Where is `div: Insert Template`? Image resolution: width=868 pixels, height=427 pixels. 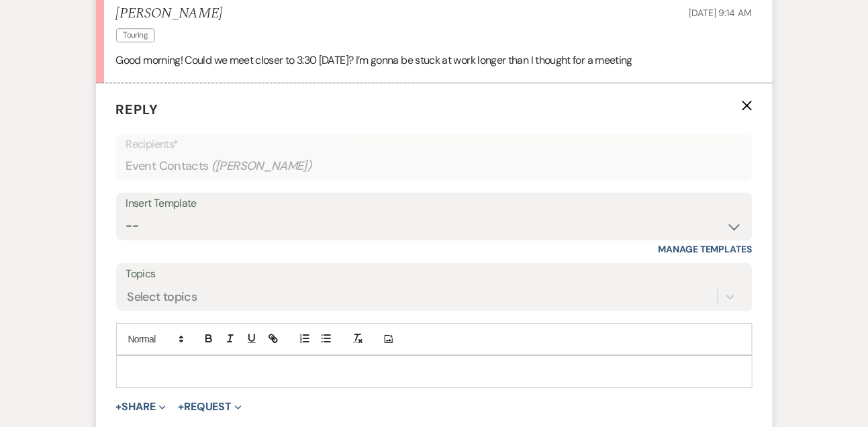
div: Insert Template is located at coordinates (434, 203).